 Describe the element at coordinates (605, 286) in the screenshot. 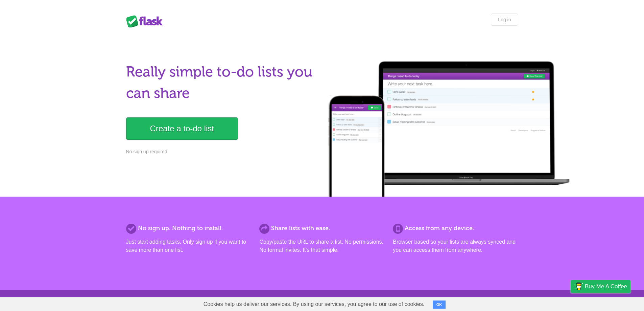

I see `span: Buy me a coffee` at that location.